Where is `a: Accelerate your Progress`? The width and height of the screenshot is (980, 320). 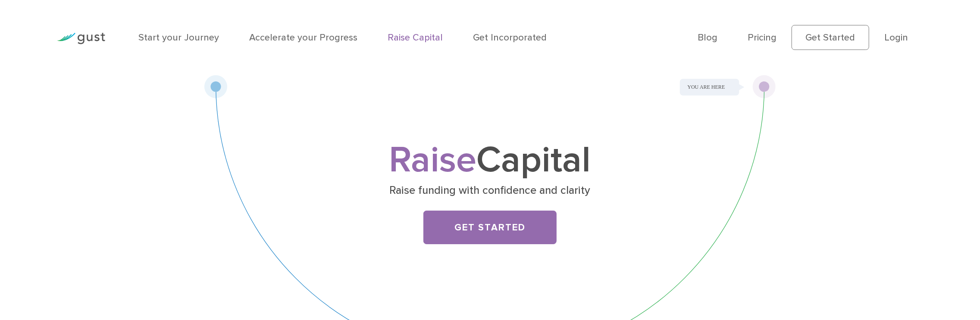 a: Accelerate your Progress is located at coordinates (303, 37).